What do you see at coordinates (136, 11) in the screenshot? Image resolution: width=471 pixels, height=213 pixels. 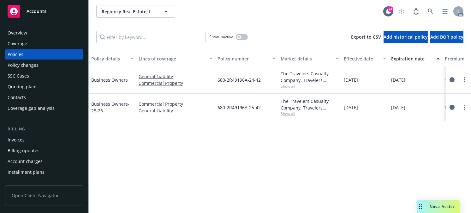 I see `button: Regioncy Real Estate, Inc.` at bounding box center [136, 11].